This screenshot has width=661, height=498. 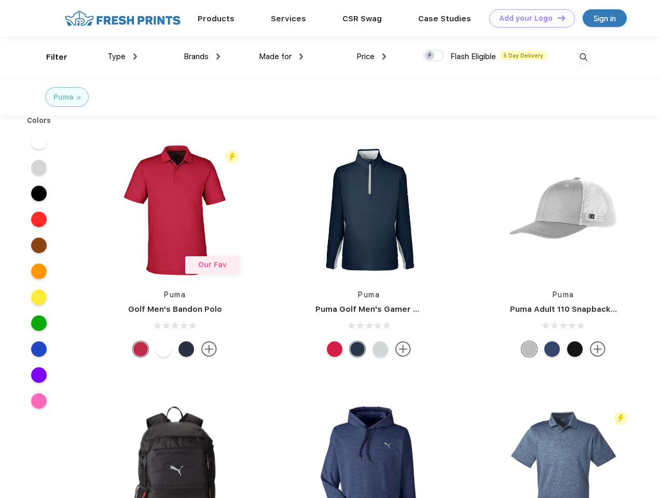 I want to click on img: fo%20logo%202.webp, so click(x=122, y=18).